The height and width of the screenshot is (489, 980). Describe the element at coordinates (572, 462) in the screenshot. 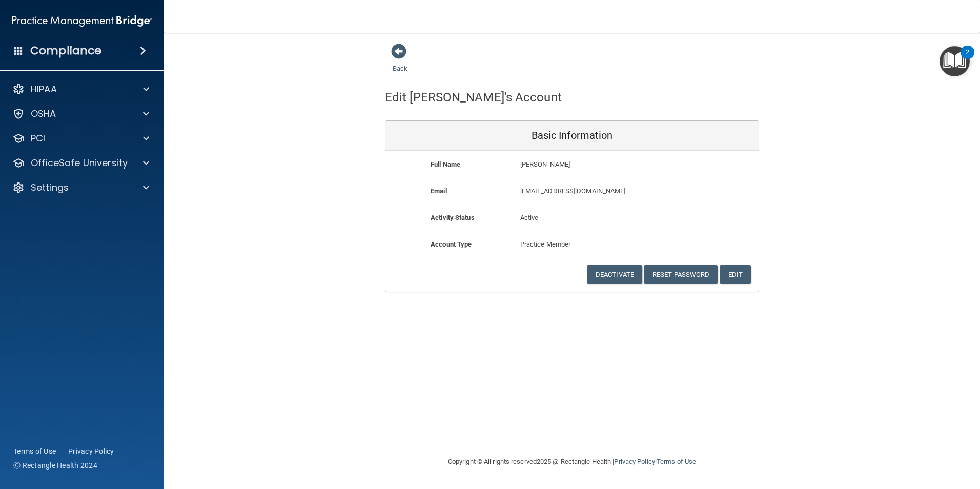

I see `div: Copyright © All rights reserved 2025 @ Rectangle Health | |` at that location.